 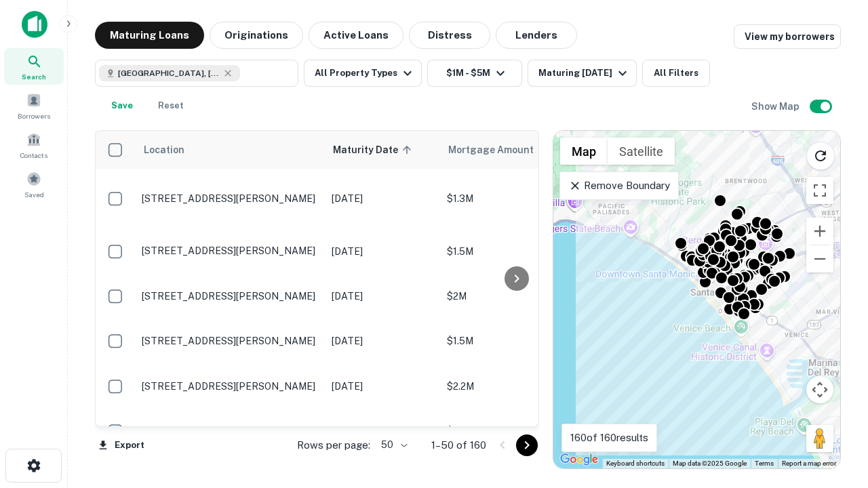 What do you see at coordinates (821, 156) in the screenshot?
I see `button: Reload search area` at bounding box center [821, 156].